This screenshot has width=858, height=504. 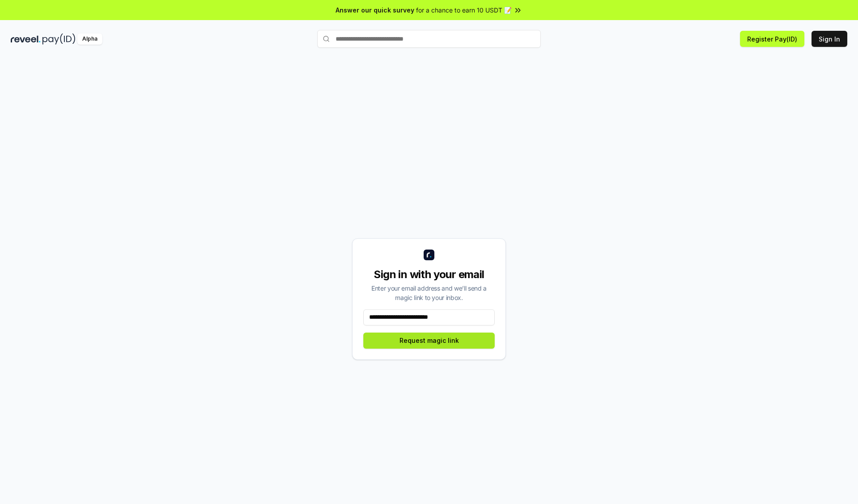 What do you see at coordinates (429, 255) in the screenshot?
I see `img: logo_small` at bounding box center [429, 255].